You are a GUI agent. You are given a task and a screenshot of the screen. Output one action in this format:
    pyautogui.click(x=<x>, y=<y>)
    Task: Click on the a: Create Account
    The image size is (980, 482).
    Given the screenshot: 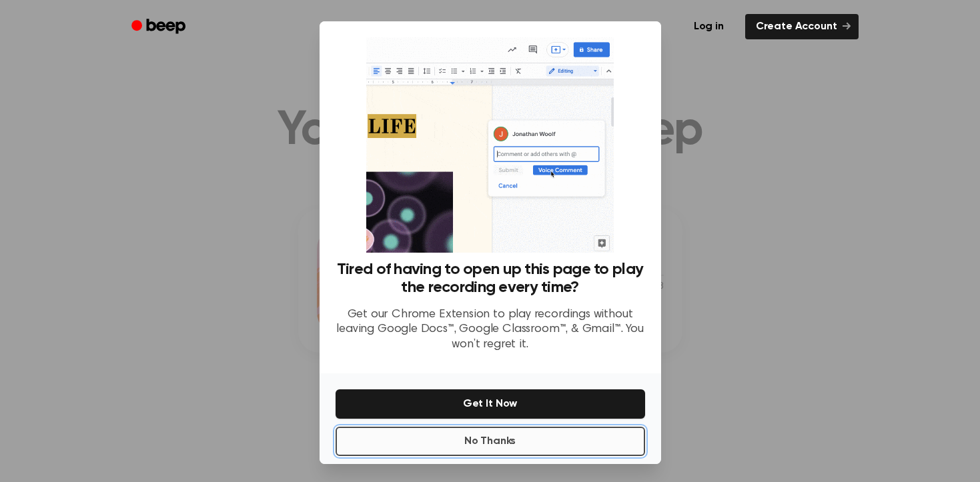 What is the action you would take?
    pyautogui.click(x=802, y=27)
    